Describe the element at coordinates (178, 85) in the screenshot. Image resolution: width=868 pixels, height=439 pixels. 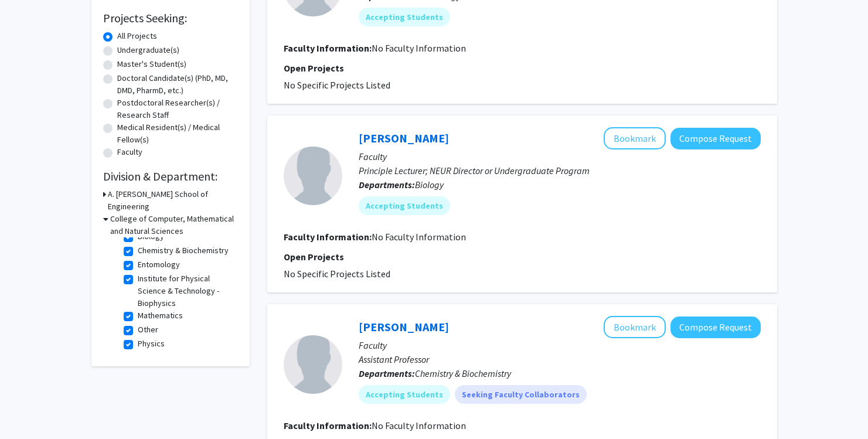
I see `label: Doctoral Candidate(s) (PhD, MD, DMD, PharmD, etc.)` at that location.